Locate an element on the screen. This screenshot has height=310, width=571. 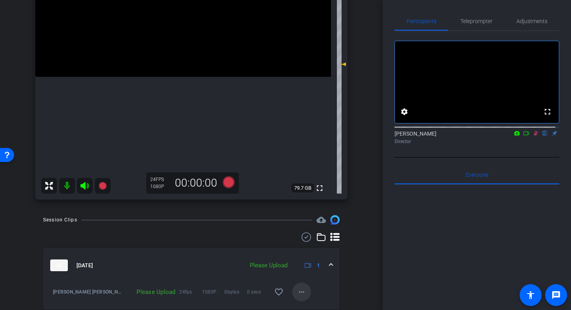
span: 0bytes is located at coordinates (235, 292).